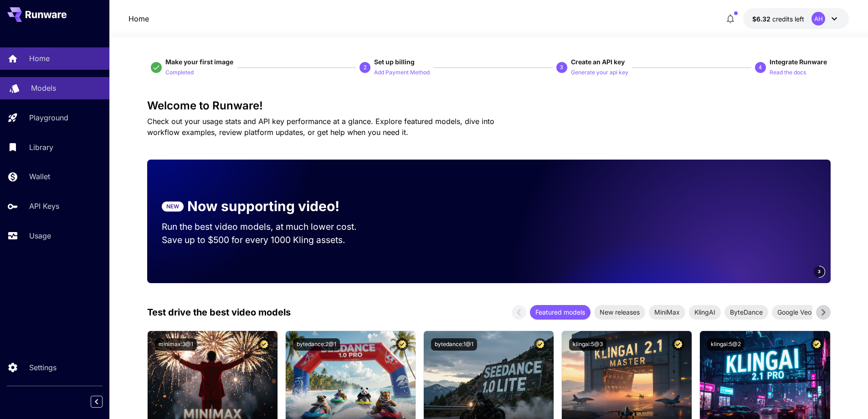 The height and width of the screenshot is (419, 868). I want to click on div: New releases, so click(620, 312).